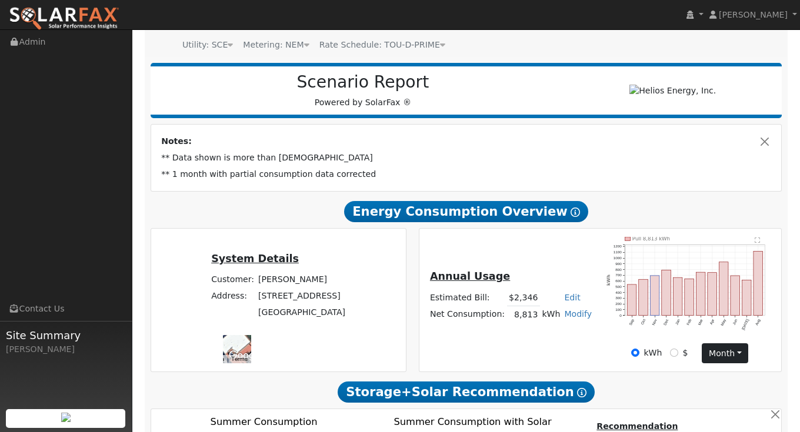  Describe the element at coordinates (618, 292) in the screenshot. I see `text: 400` at that location.